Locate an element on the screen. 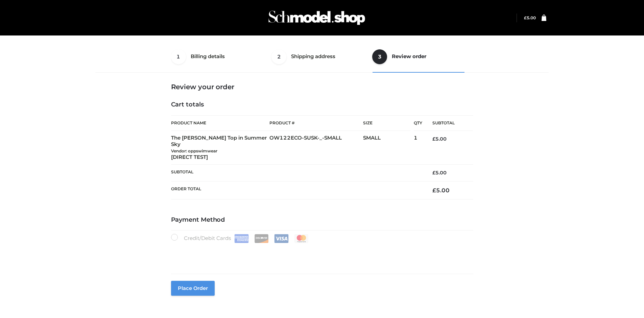 Image resolution: width=644 pixels, height=318 pixels. img: Amex is located at coordinates (242, 238).